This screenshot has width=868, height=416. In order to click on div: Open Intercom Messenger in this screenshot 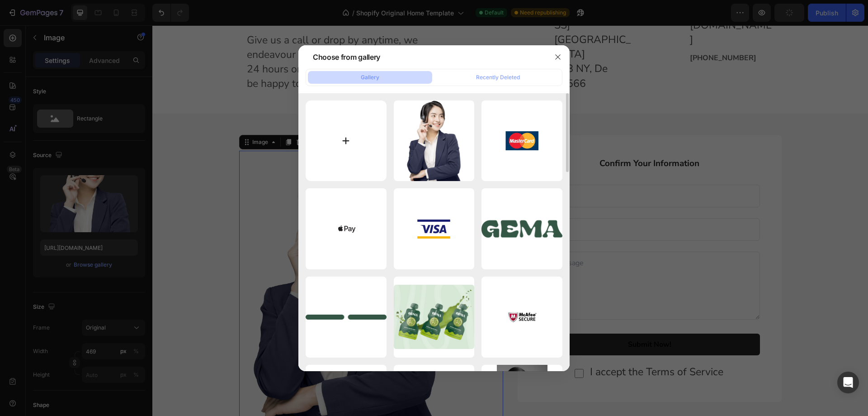, I will do `click(848, 382)`.